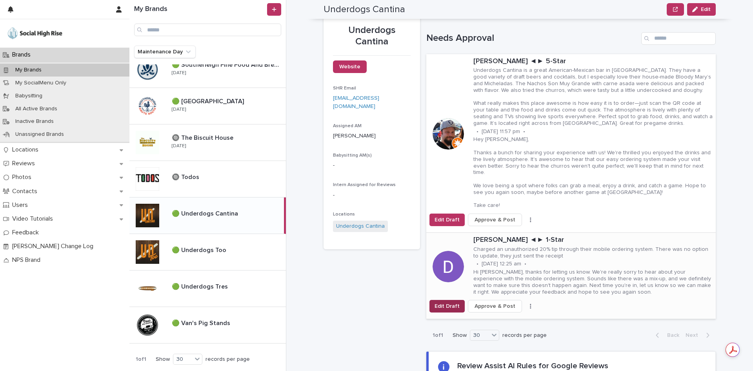 The image size is (753, 371). I want to click on p: Locations, so click(27, 149).